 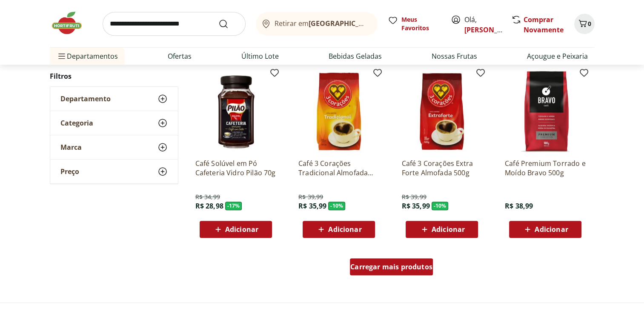 I want to click on span: R$ 38,99, so click(x=519, y=206).